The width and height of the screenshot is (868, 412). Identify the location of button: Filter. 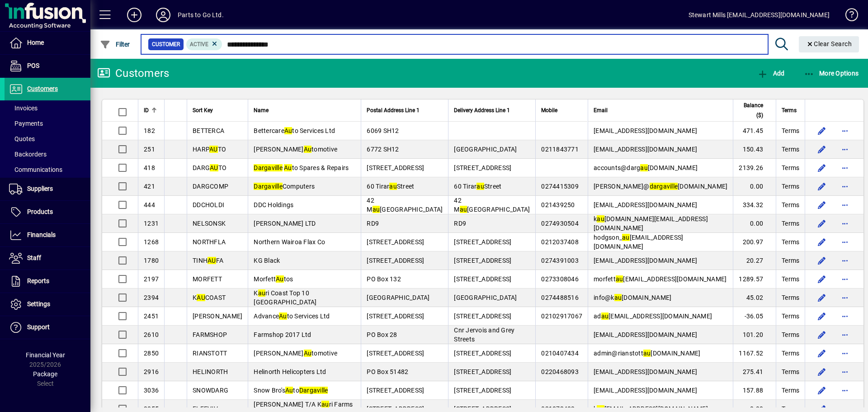
(115, 44).